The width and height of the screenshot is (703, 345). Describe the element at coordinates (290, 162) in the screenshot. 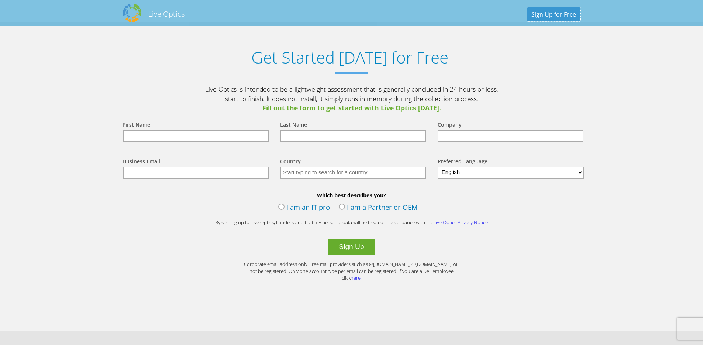

I see `label: Country` at that location.